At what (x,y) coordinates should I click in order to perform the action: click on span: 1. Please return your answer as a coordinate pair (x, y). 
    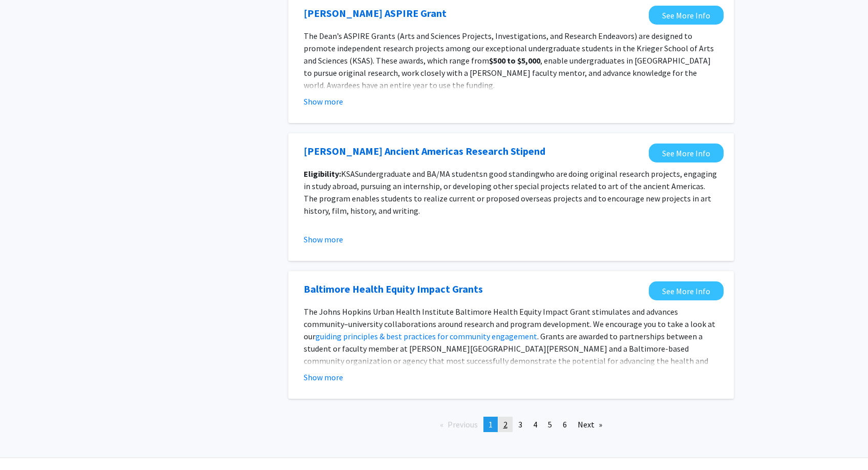
    Looking at the image, I should click on (491, 424).